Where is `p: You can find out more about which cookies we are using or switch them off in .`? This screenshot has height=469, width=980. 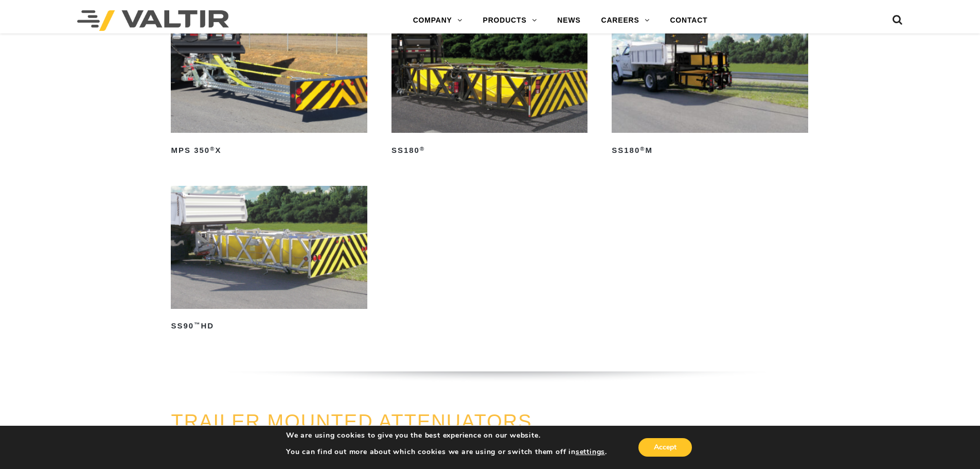 p: You can find out more about which cookies we are using or switch them off in . is located at coordinates (447, 452).